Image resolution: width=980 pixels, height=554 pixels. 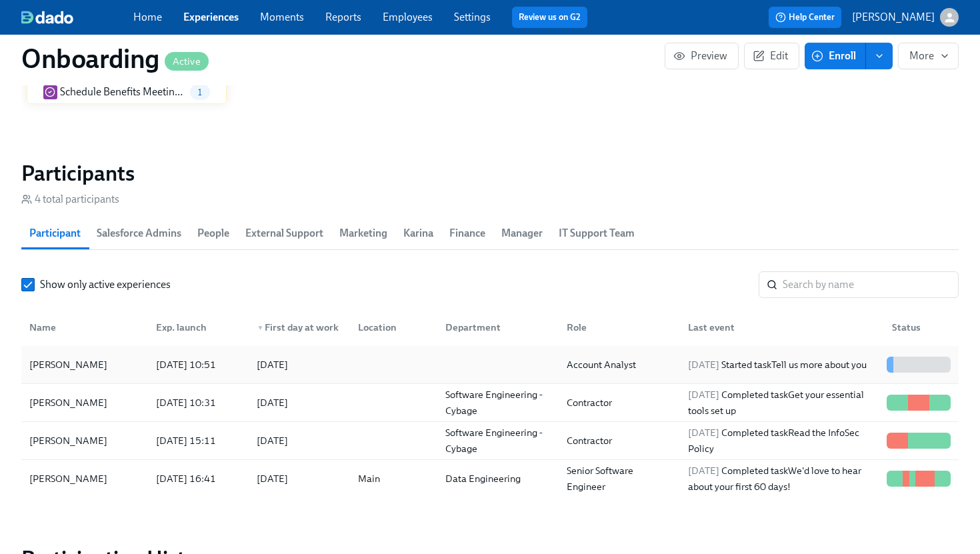 I want to click on h1: Onboarding, so click(x=115, y=59).